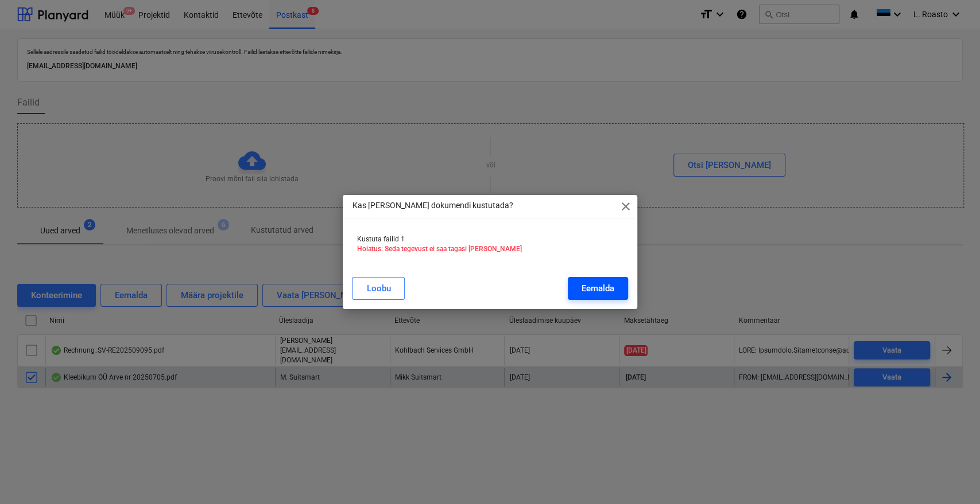 Image resolution: width=980 pixels, height=504 pixels. What do you see at coordinates (597, 288) in the screenshot?
I see `div: Eemalda` at bounding box center [597, 288].